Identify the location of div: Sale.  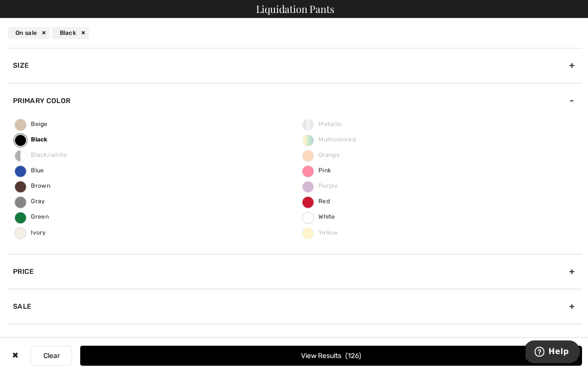
(294, 305).